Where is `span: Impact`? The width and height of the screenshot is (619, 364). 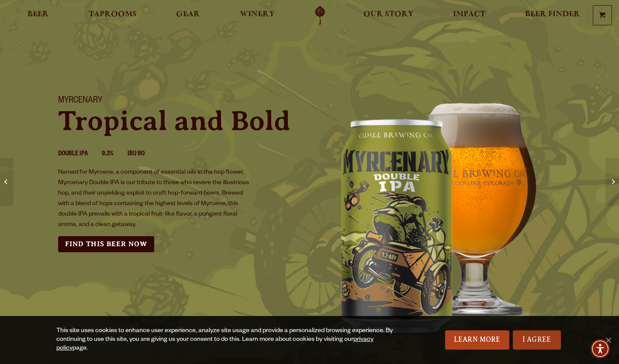 span: Impact is located at coordinates (469, 14).